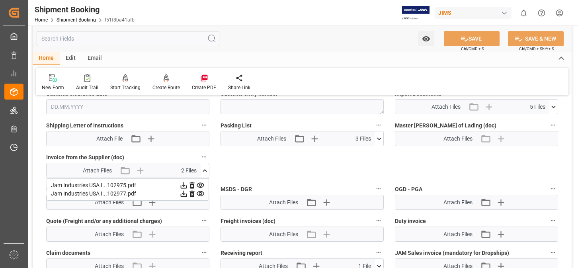  What do you see at coordinates (189, 170) in the screenshot?
I see `span: 2 Files` at bounding box center [189, 170].